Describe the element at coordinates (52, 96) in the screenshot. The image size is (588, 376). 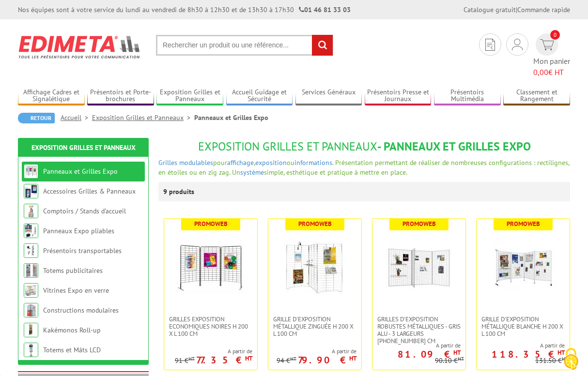
I see `a: Affichage Cadres et Signalétique` at that location.